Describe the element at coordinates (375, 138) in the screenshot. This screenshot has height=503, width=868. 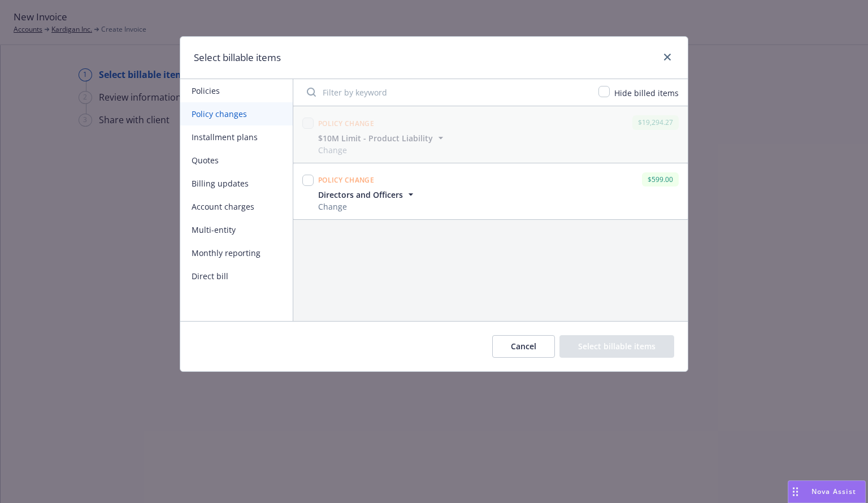
I see `span: $10M Limit - Product Liability` at that location.